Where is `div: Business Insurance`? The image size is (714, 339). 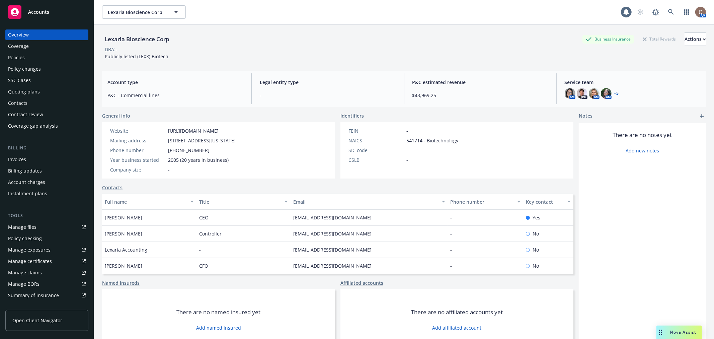
div: Business Insurance is located at coordinates (608, 39).